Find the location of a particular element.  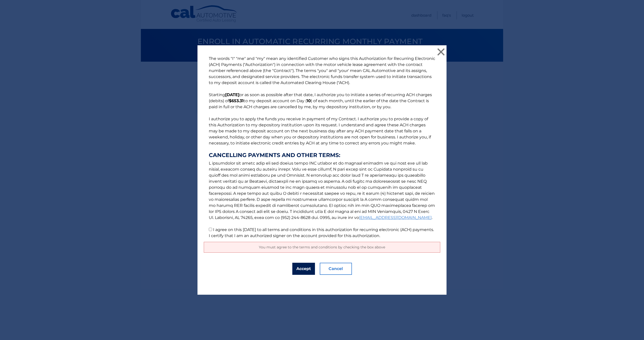

button: Accept is located at coordinates (304, 269).